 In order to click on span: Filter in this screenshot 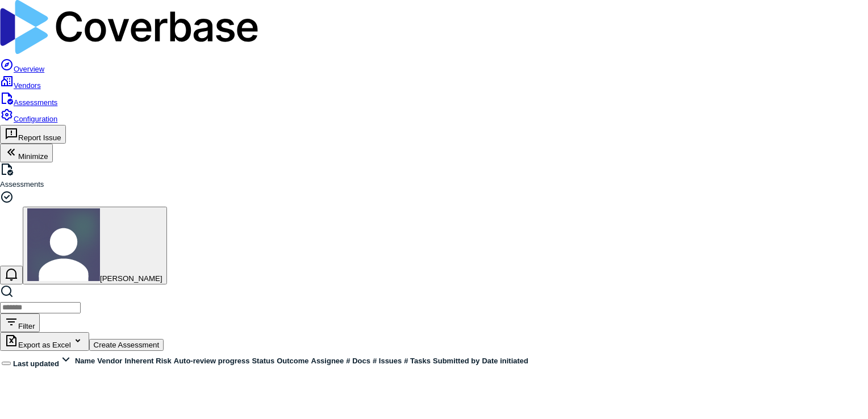, I will do `click(27, 326)`.